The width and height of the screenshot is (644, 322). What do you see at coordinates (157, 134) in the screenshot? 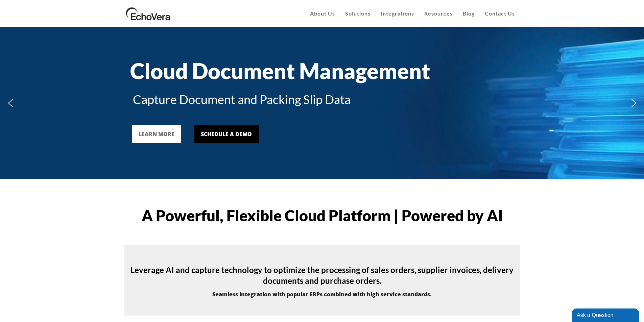
I see `div: LEARN MORE` at bounding box center [157, 134].